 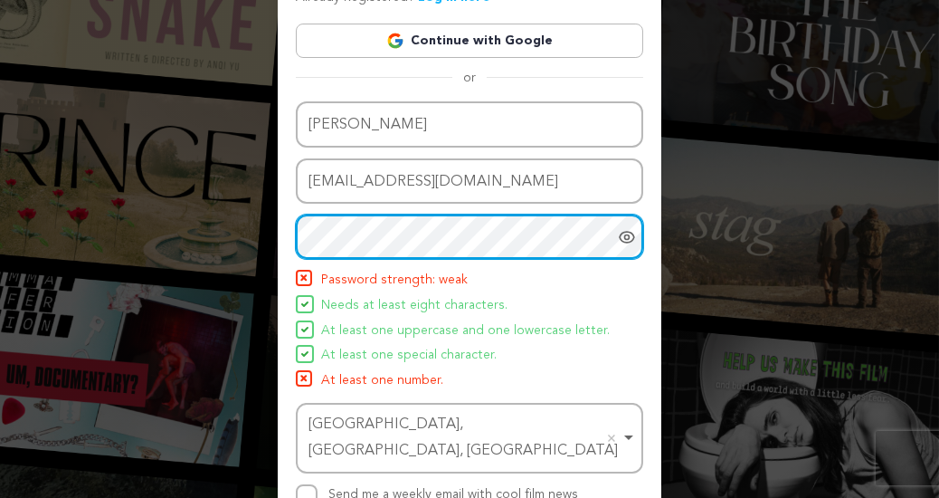 I want to click on span: Needs at least eight characters., so click(x=414, y=306).